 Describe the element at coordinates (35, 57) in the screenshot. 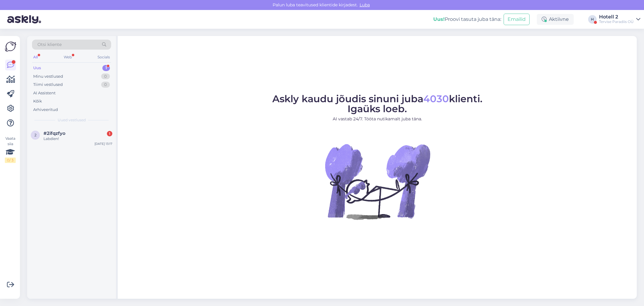

I see `div: All` at that location.